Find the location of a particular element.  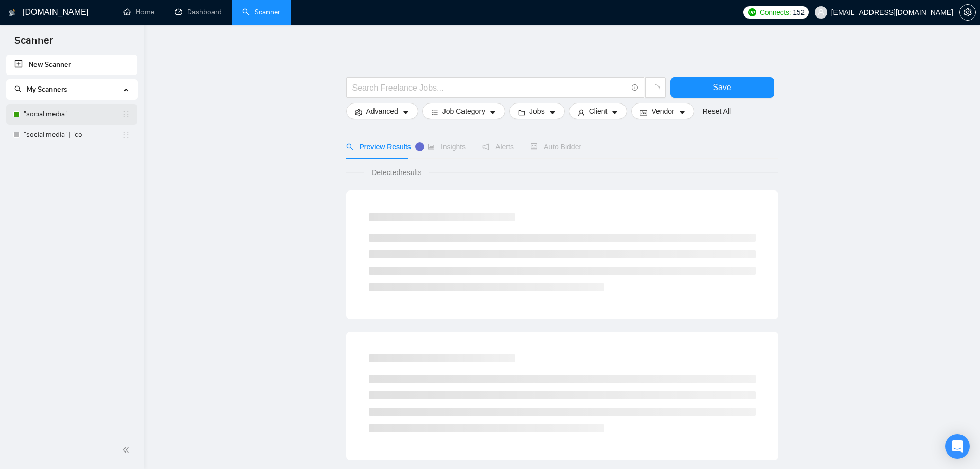

span: area-chart is located at coordinates (431, 147).